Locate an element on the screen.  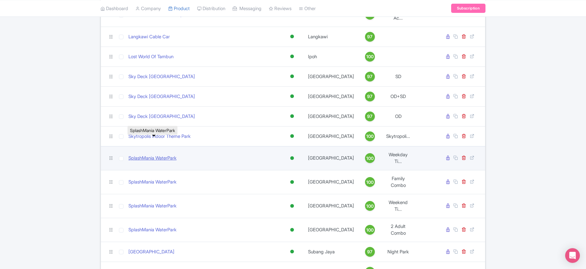
div: Open Intercom Messenger is located at coordinates (573, 256).